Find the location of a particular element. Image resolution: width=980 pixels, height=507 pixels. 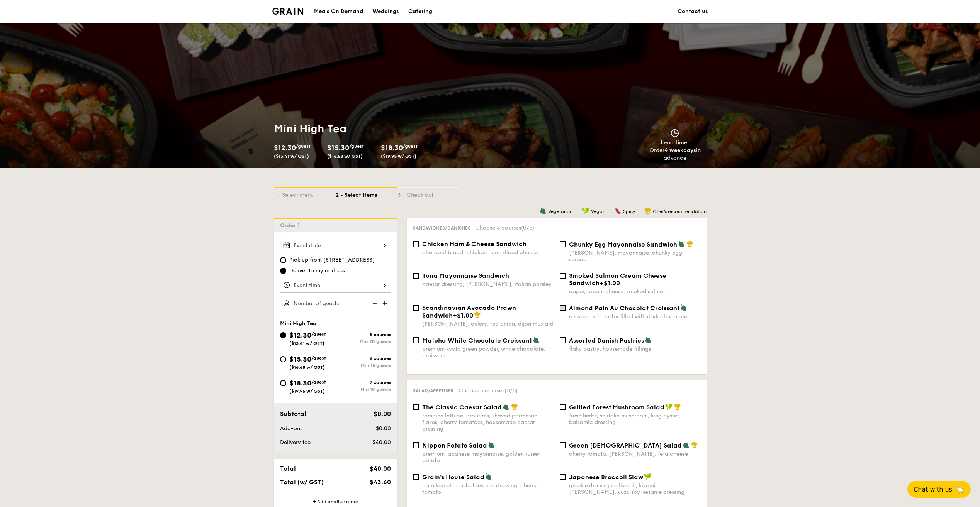

span: Chicken Ham & Cheese Sandwich is located at coordinates (474, 244).